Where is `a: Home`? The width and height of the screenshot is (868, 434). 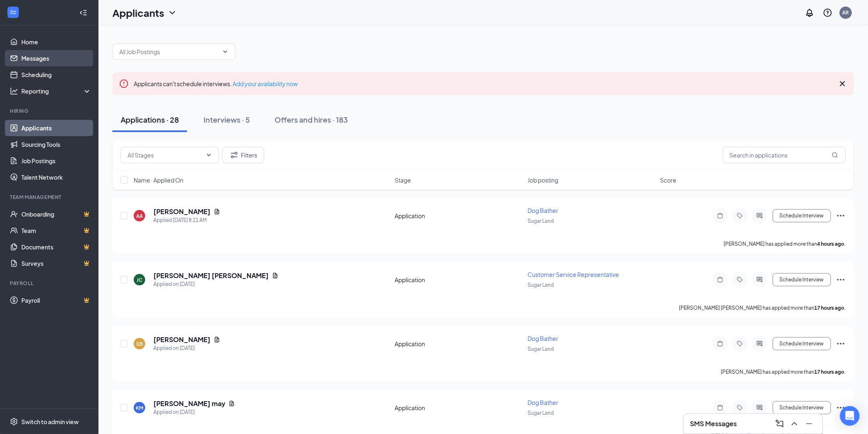
a: Home is located at coordinates (56, 42).